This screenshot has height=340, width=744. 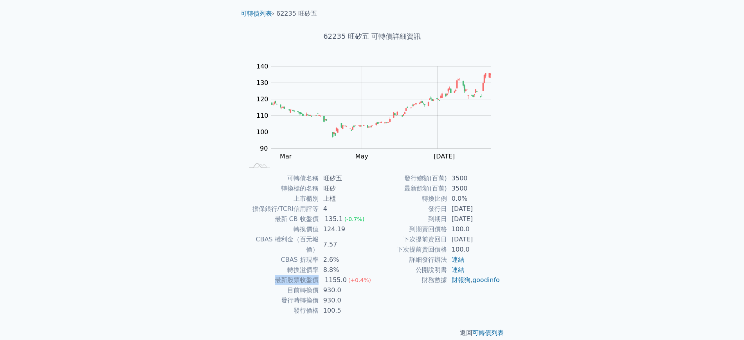 What do you see at coordinates (345, 245) in the screenshot?
I see `td: 7.57` at bounding box center [345, 245].